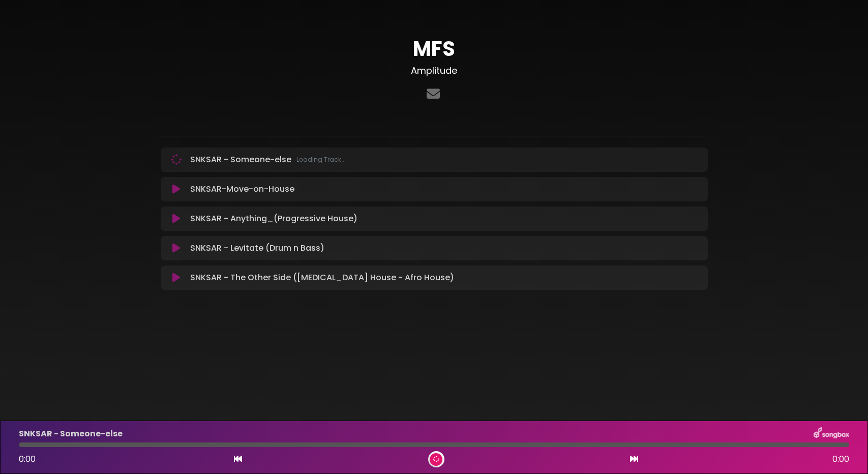 This screenshot has height=474, width=868. Describe the element at coordinates (274, 219) in the screenshot. I see `p: SNKSAR - Anything_(Progressive House)` at that location.